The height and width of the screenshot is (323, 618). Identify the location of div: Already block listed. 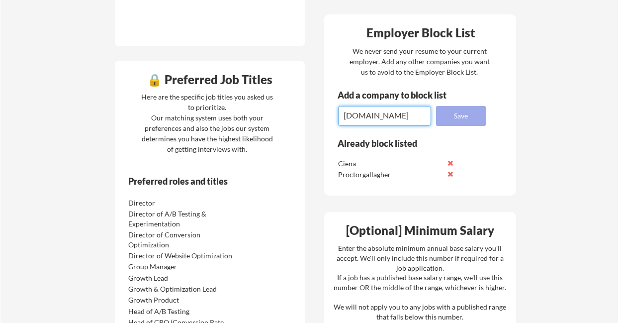
(405, 143).